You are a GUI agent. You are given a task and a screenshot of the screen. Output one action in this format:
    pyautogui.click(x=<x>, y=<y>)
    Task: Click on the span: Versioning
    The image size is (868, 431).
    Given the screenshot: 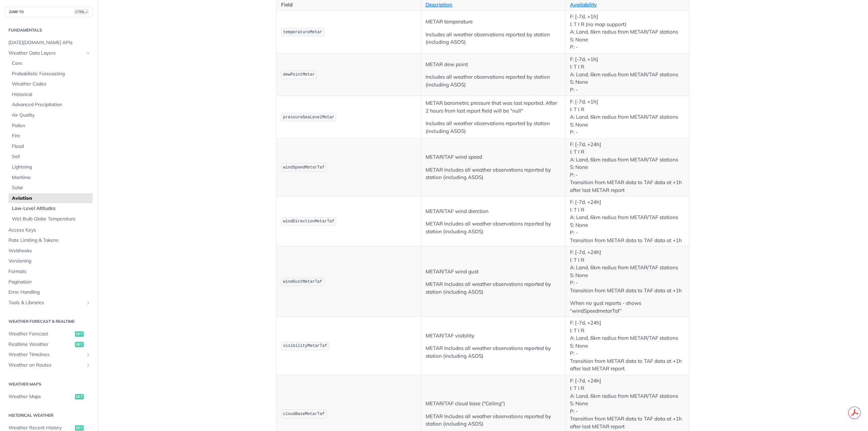 What is the action you would take?
    pyautogui.click(x=49, y=261)
    